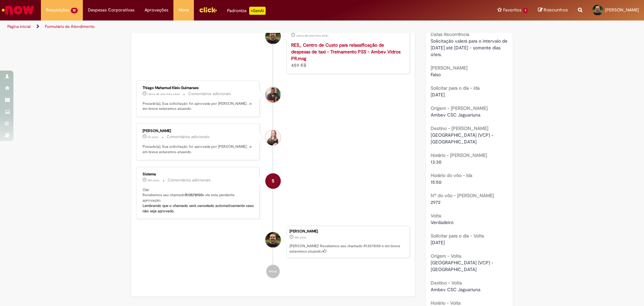  I want to click on div: System, so click(273, 181).